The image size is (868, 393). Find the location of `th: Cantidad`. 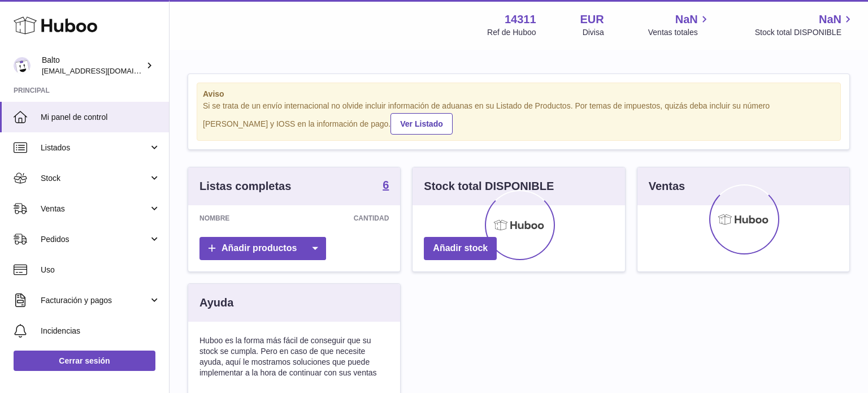

th: Cantidad is located at coordinates (344, 218).